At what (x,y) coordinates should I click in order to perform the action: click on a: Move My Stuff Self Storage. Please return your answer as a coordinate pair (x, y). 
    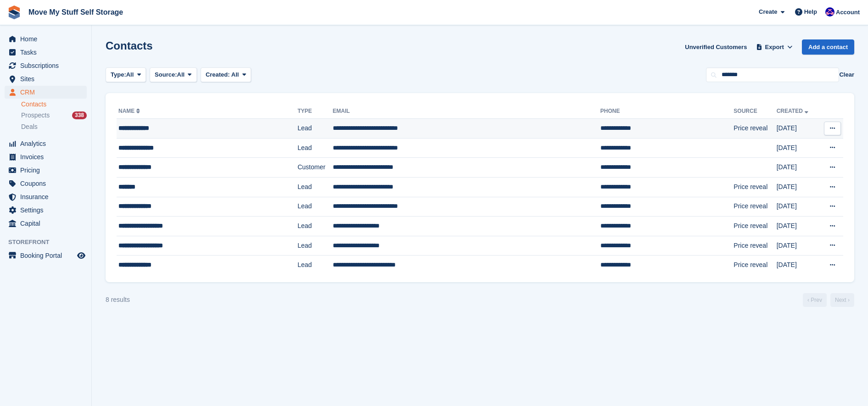
    Looking at the image, I should click on (76, 12).